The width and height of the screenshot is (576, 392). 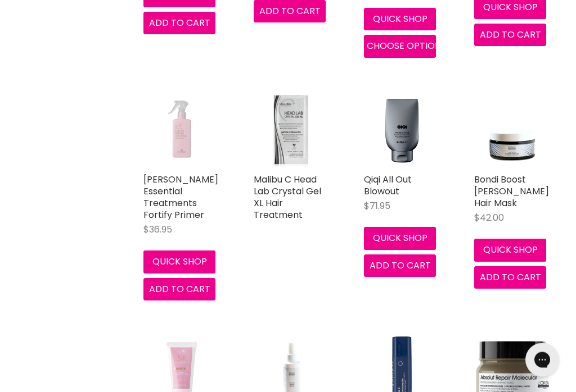 What do you see at coordinates (182, 130) in the screenshot?
I see `a: De Lorenzo Essential Treatments Fortify Primer` at bounding box center [182, 130].